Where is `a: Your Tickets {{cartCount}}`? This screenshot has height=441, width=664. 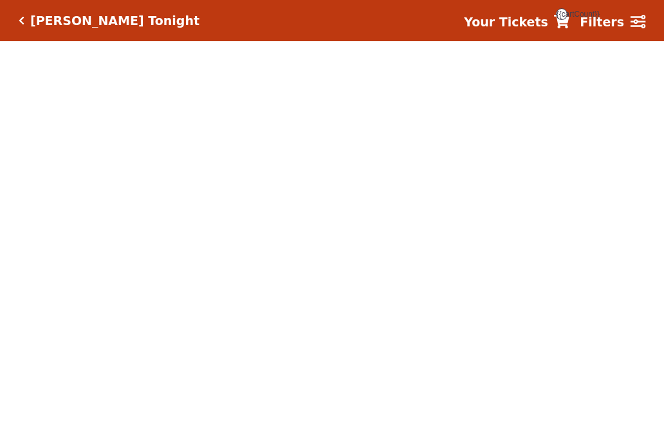
a: Your Tickets {{cartCount}} is located at coordinates (517, 22).